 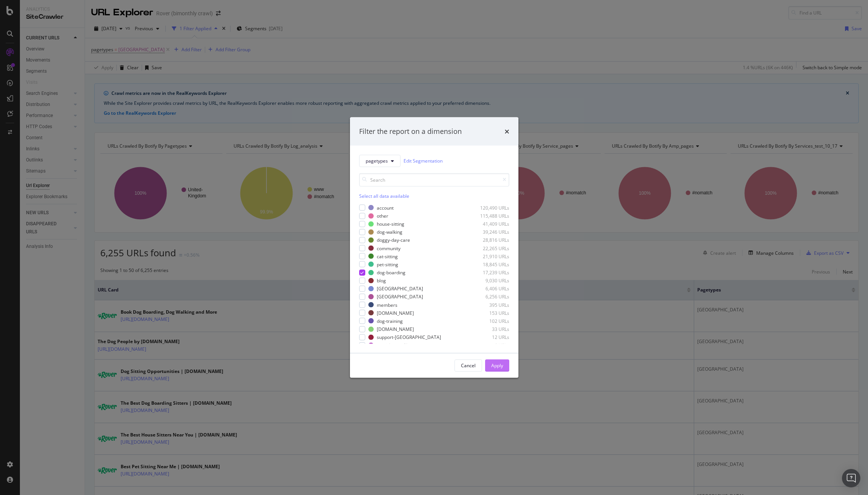 What do you see at coordinates (490, 338) in the screenshot?
I see `div: 12 URLs` at bounding box center [490, 338].